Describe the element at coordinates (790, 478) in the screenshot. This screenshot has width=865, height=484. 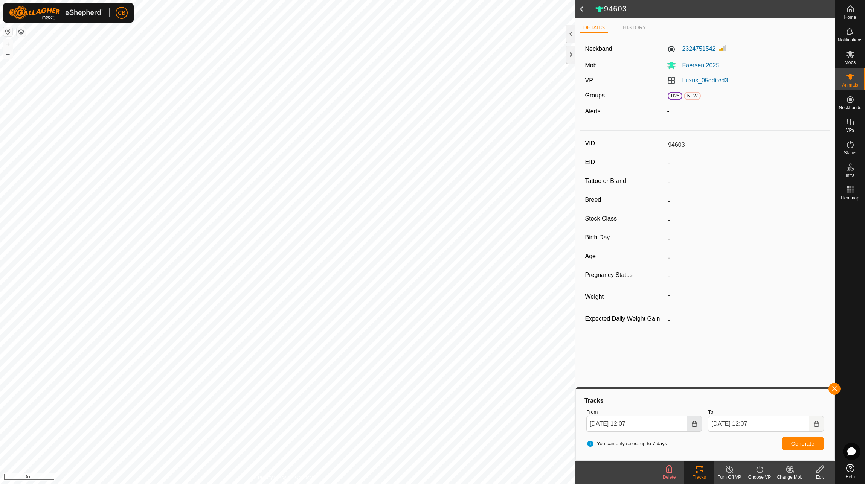
I see `div: Change Mob` at that location.